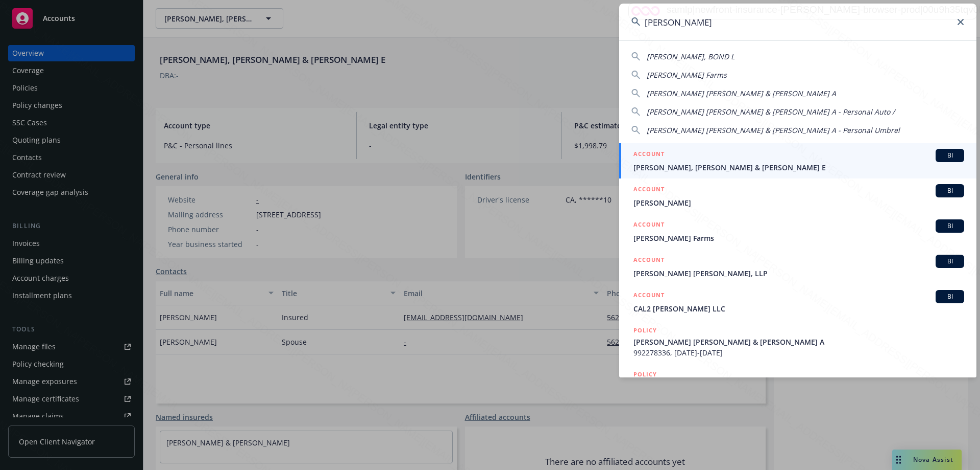 Image resolution: width=980 pixels, height=470 pixels. I want to click on a: POLICY, so click(798, 385).